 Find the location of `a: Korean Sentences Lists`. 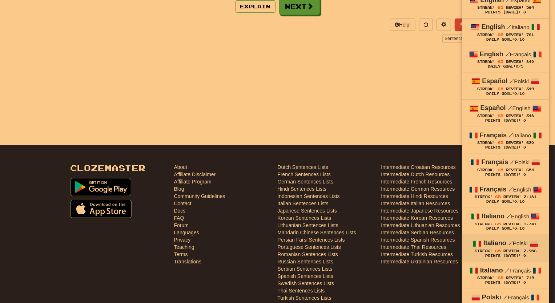

a: Korean Sentences Lists is located at coordinates (305, 218).